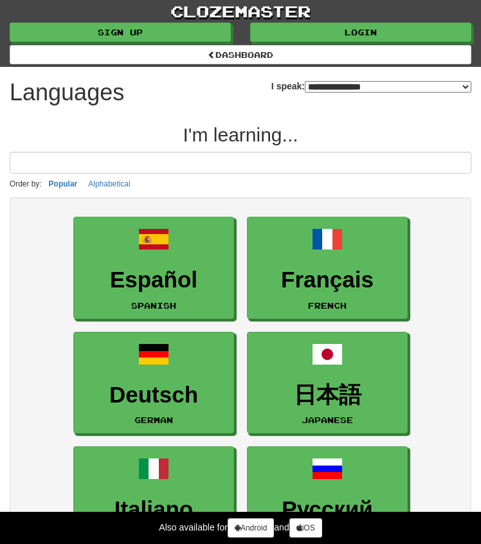 Image resolution: width=481 pixels, height=544 pixels. Describe the element at coordinates (327, 510) in the screenshot. I see `h3: Русский` at that location.